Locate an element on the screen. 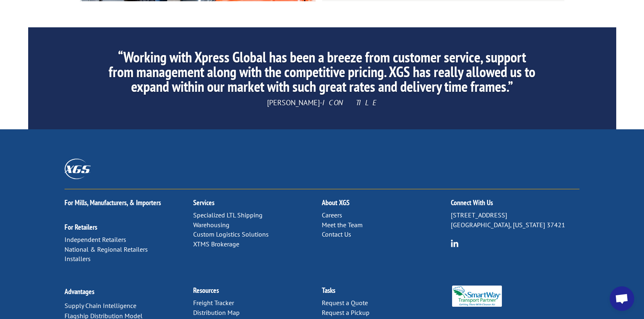  a: Meet the Team is located at coordinates (342, 225).